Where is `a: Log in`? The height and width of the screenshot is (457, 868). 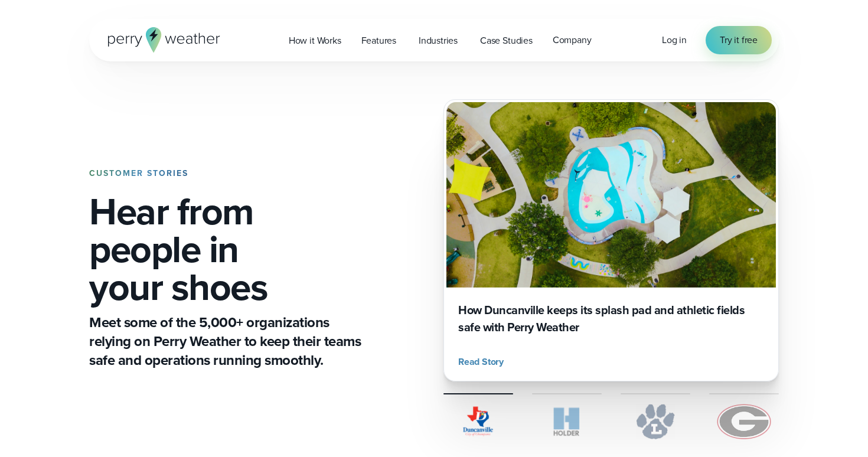 a: Log in is located at coordinates (674, 40).